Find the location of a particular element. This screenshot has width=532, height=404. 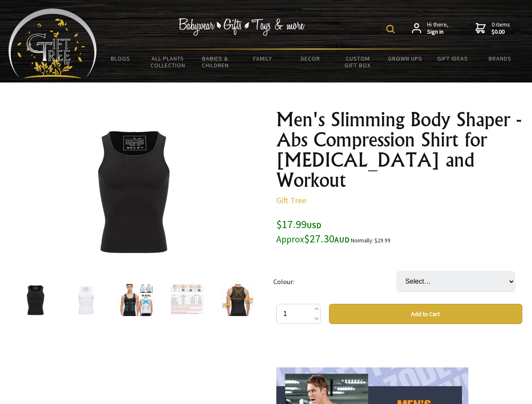

button: Add to Cart is located at coordinates (425, 314).